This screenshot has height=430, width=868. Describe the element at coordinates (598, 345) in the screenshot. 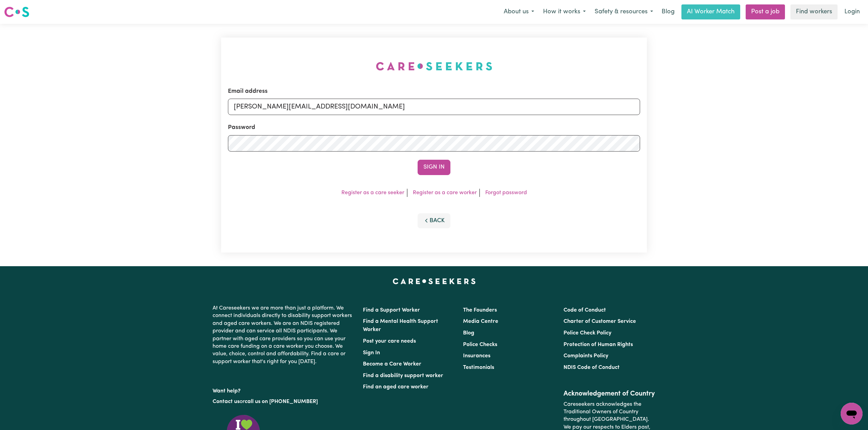

I see `a: Protection of Human Rights` at that location.